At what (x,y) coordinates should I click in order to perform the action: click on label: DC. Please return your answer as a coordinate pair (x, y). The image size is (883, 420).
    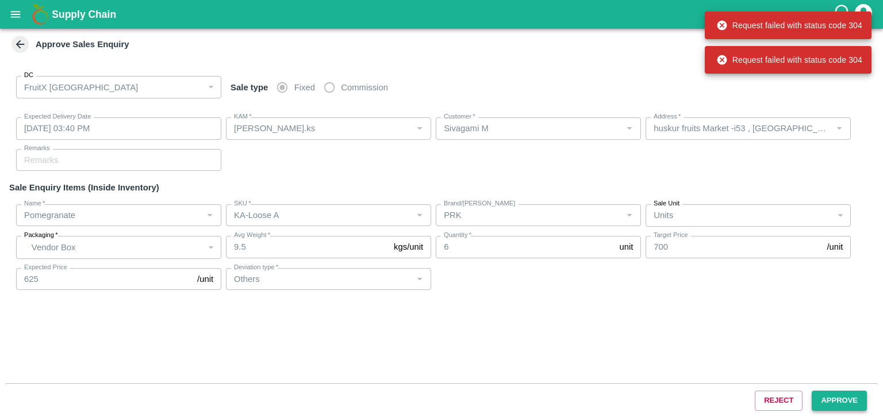
    Looking at the image, I should click on (29, 75).